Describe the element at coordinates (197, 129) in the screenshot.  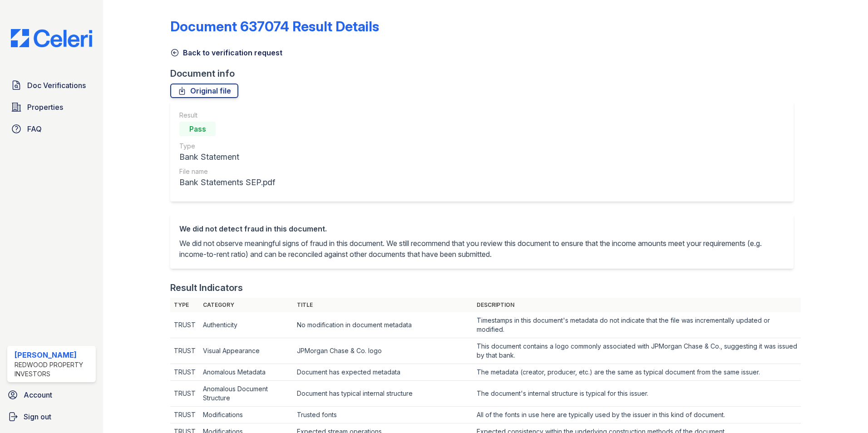
I see `div: Pass` at that location.